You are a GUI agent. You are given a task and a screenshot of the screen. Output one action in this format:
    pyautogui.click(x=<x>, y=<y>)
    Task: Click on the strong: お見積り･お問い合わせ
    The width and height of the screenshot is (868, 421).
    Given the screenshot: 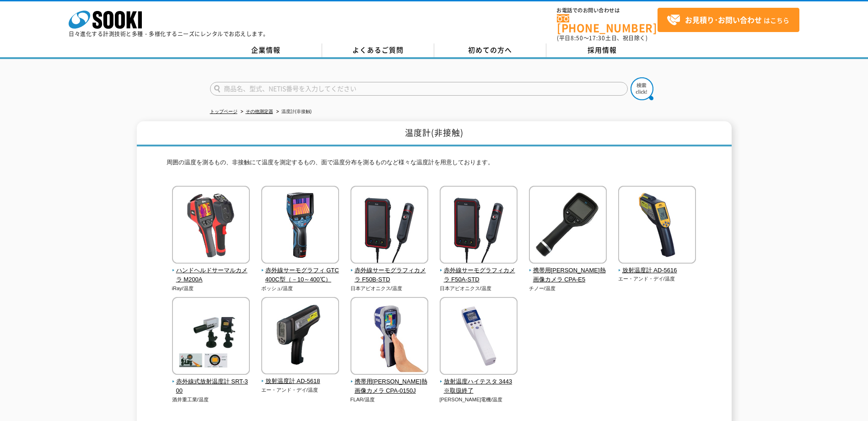 What is the action you would take?
    pyautogui.click(x=723, y=20)
    